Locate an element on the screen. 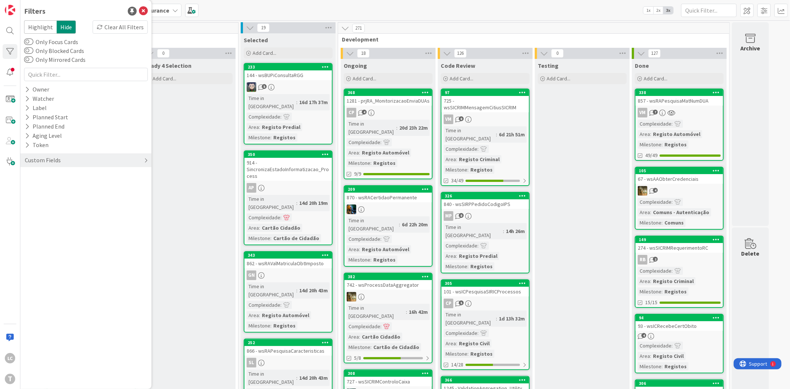 The width and height of the screenshot is (790, 389). span: 5 is located at coordinates (461, 303).